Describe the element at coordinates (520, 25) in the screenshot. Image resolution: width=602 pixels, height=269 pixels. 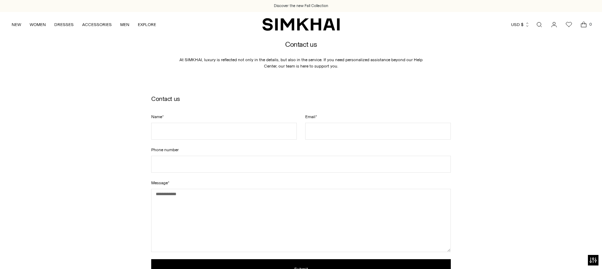
I see `button: USD $` at that location.